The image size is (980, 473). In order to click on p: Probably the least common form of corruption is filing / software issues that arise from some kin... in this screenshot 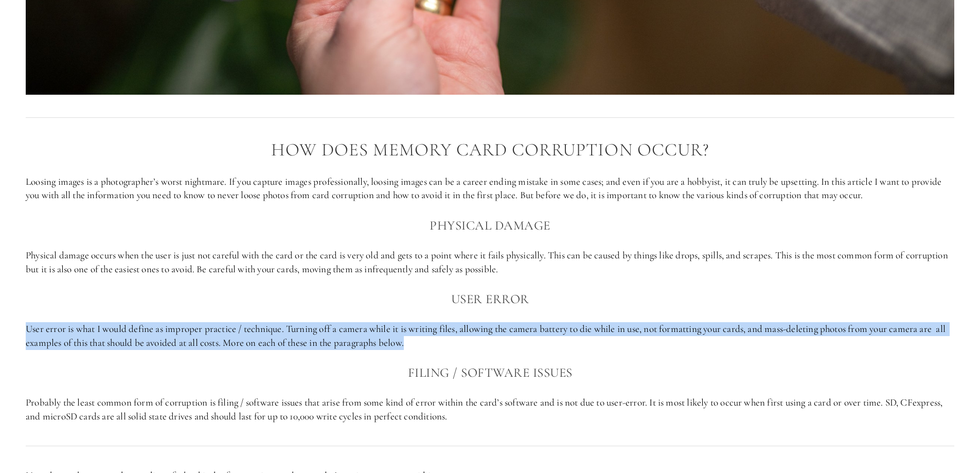, I will do `click(490, 409)`.